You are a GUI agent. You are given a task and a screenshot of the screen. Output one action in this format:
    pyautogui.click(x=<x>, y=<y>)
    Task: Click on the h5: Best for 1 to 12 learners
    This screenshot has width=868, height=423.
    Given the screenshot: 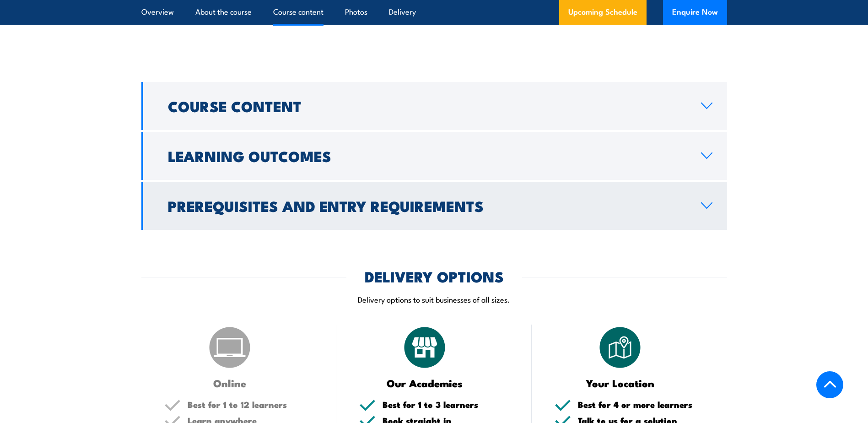 What is the action you would take?
    pyautogui.click(x=250, y=405)
    